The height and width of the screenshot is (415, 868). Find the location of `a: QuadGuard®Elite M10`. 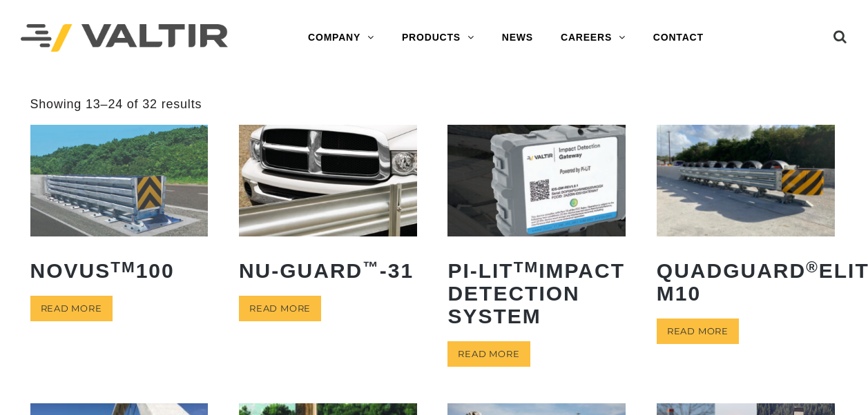

a: QuadGuard®Elite M10 is located at coordinates (746, 220).